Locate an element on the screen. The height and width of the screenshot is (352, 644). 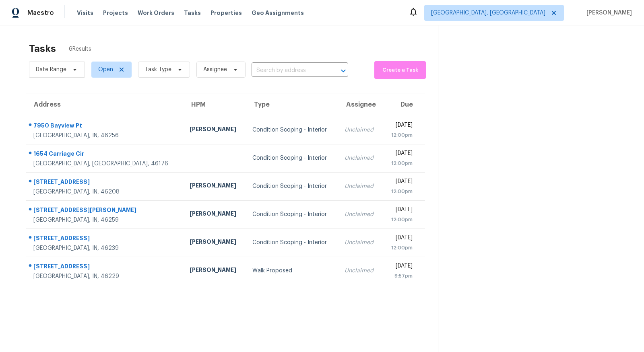
div: 7950 Bayview Pt is located at coordinates (105, 126).